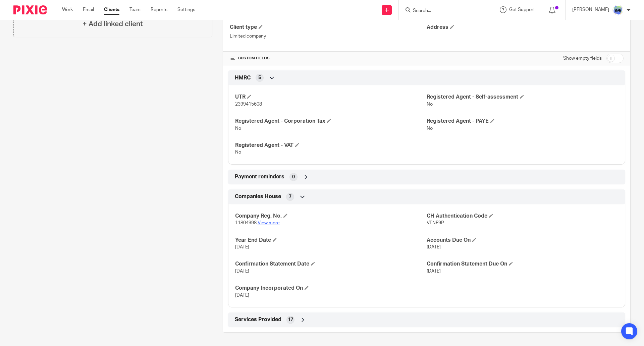 The width and height of the screenshot is (644, 346). What do you see at coordinates (259, 77) in the screenshot?
I see `span: 5` at bounding box center [259, 77].